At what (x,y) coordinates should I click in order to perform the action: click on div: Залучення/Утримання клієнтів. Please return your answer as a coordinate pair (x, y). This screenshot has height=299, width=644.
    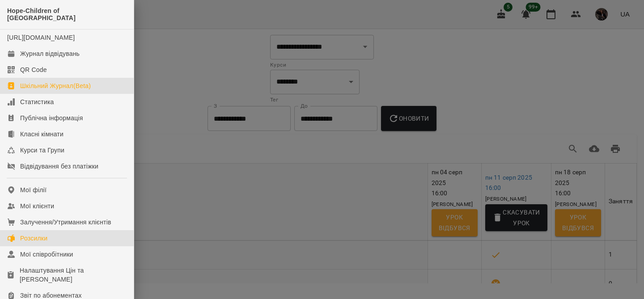
    Looking at the image, I should click on (65, 222).